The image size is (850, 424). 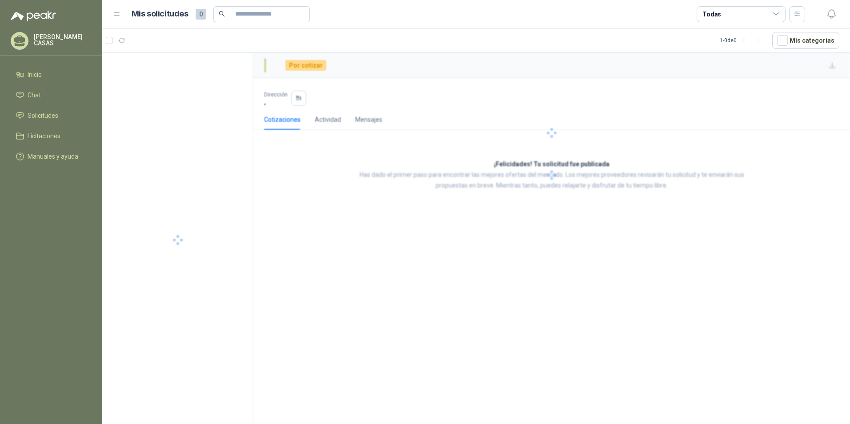 I want to click on div: 1 - 0 de 0, so click(x=742, y=40).